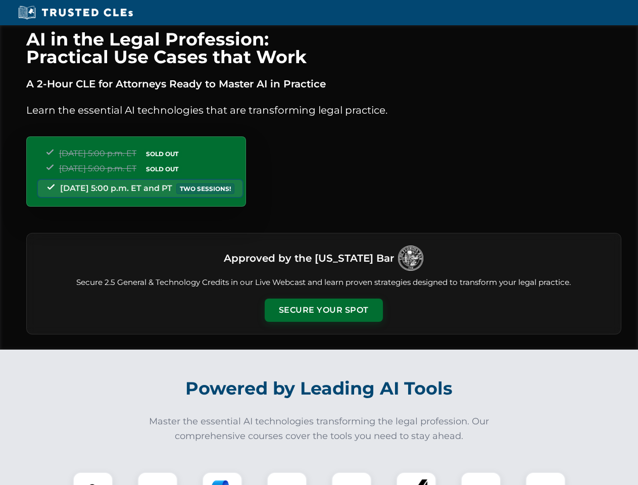  I want to click on h1: AI in the Legal Profession: Practical Use Cases that Work, so click(324, 48).